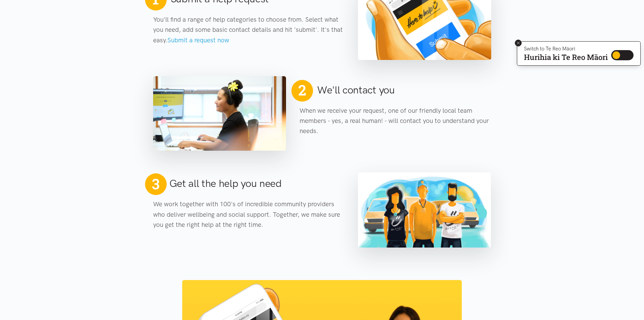  I want to click on p: Switch to Te Reo Māori, so click(566, 48).